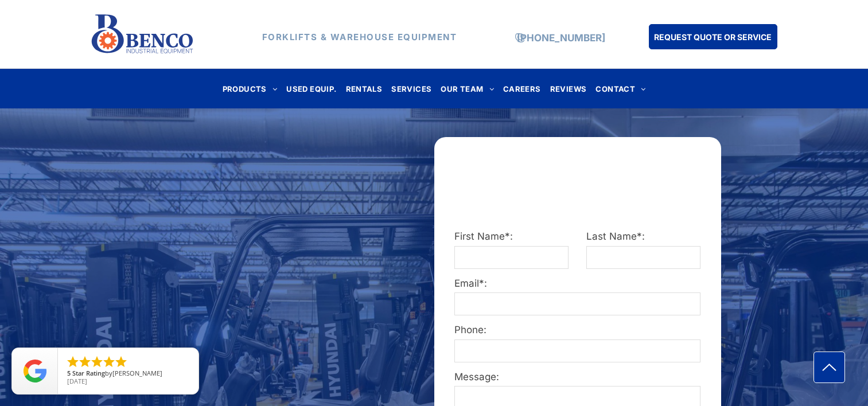 This screenshot has width=868, height=406. I want to click on label: Message:, so click(577, 377).